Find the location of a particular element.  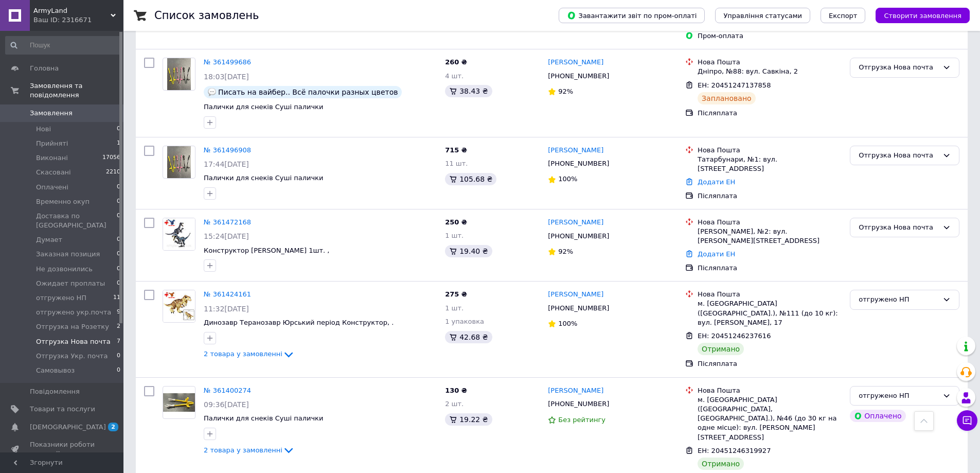

span: Товари та послуги is located at coordinates (62, 409).